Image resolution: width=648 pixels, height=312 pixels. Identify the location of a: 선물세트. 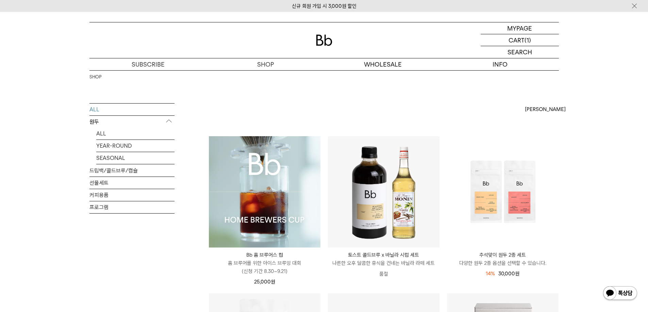
(132, 183).